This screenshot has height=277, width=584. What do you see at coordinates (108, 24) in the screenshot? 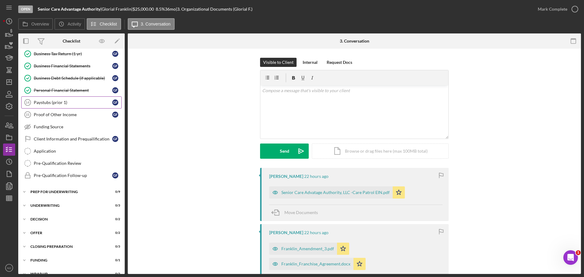
I see `label: Checklist` at bounding box center [108, 24].